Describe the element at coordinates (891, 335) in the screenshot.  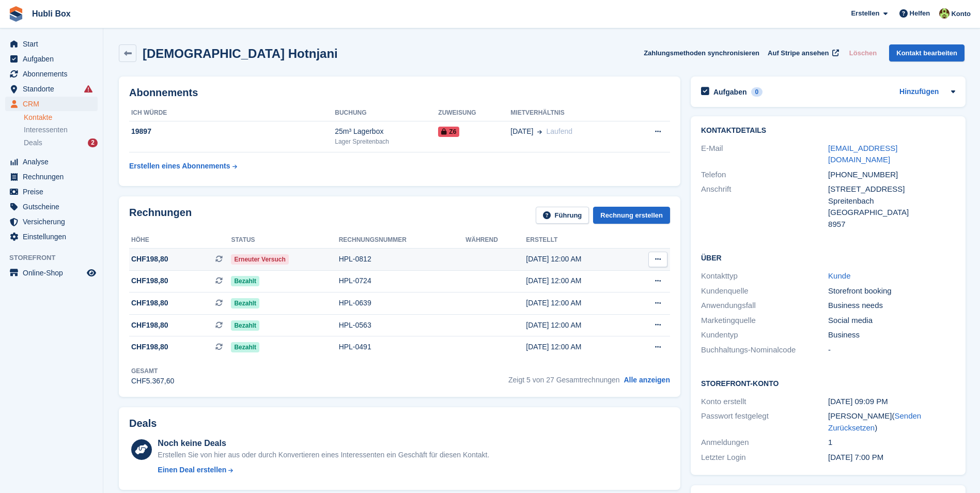
I see `div: Business` at that location.